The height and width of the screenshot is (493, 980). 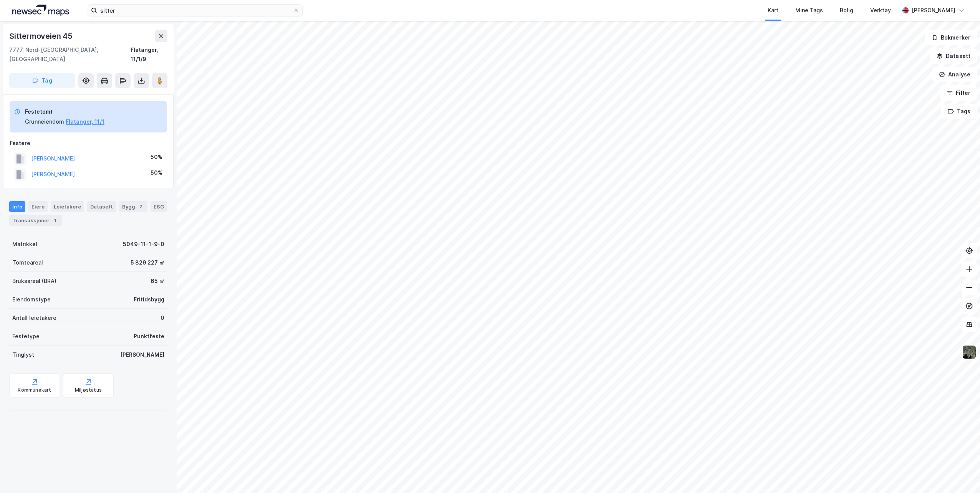 What do you see at coordinates (42, 81) in the screenshot?
I see `button: Tag` at bounding box center [42, 81].